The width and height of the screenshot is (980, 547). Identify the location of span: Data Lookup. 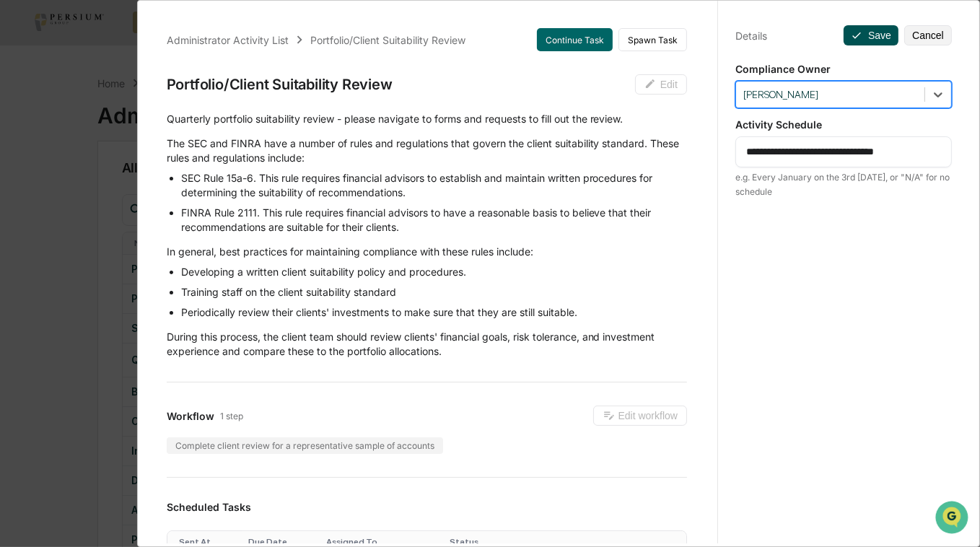
(60, 216).